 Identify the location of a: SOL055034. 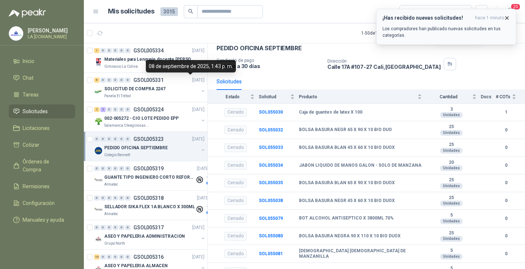
(271, 165).